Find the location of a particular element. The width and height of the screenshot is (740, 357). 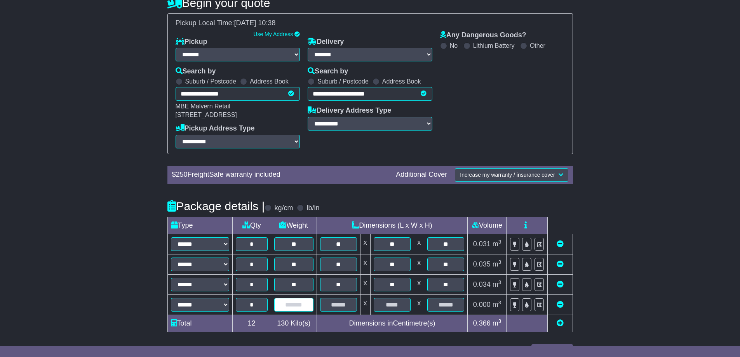

span: 250 is located at coordinates (182, 174).